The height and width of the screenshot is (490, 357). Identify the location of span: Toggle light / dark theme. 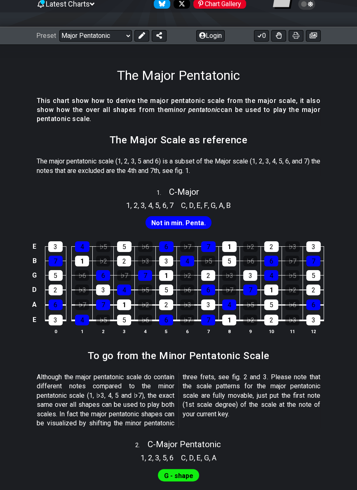
(306, 4).